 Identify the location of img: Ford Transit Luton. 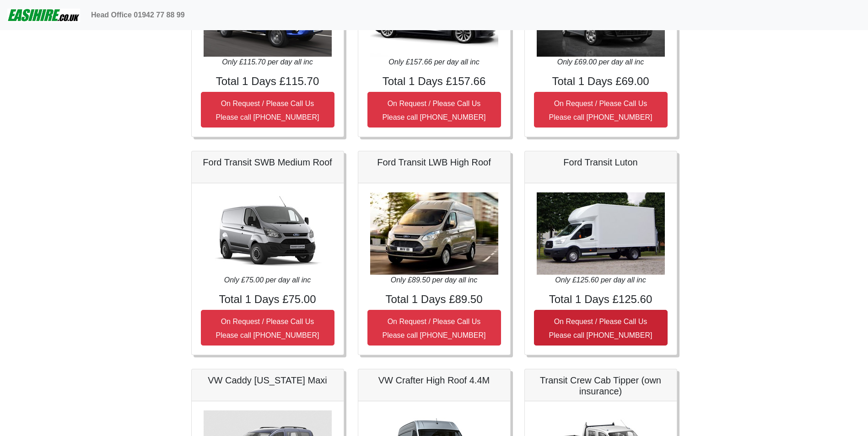
(601, 234).